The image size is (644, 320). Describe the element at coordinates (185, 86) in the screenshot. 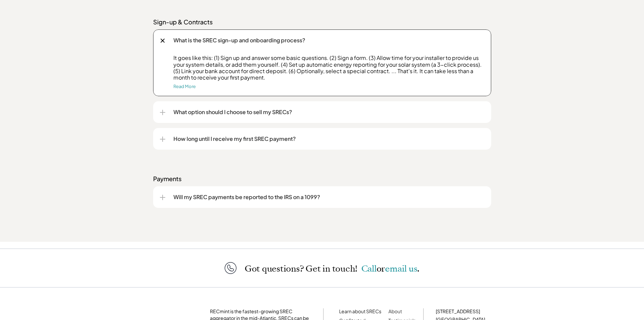

I see `a: Read More` at that location.